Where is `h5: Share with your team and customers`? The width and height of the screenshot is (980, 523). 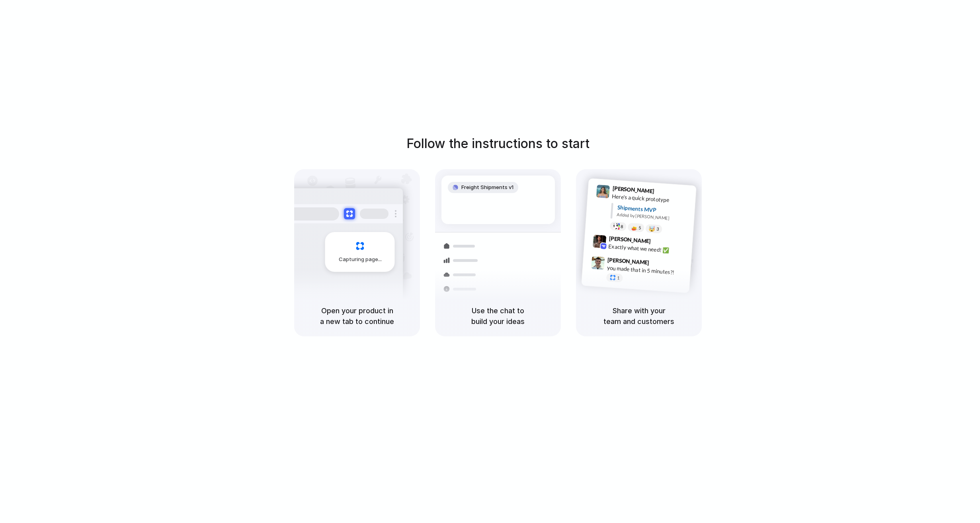 h5: Share with your team and customers is located at coordinates (639, 316).